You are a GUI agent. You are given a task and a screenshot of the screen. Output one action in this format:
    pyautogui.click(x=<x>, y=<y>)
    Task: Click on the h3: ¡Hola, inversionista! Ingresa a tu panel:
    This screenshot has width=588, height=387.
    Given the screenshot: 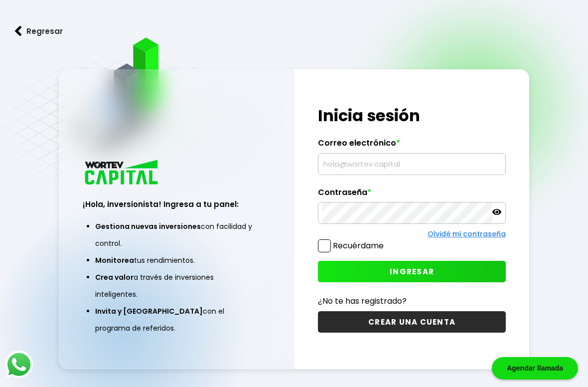 What is the action you would take?
    pyautogui.click(x=176, y=204)
    